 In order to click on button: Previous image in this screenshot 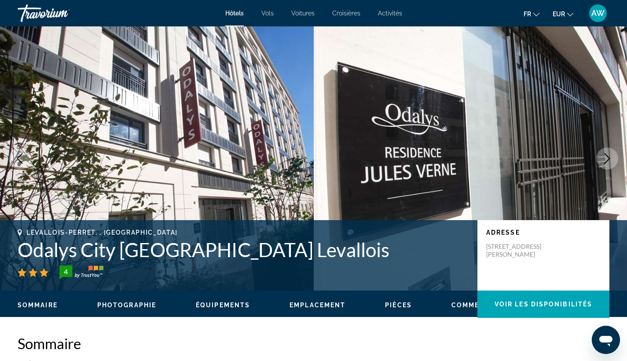, I will do `click(20, 158)`.